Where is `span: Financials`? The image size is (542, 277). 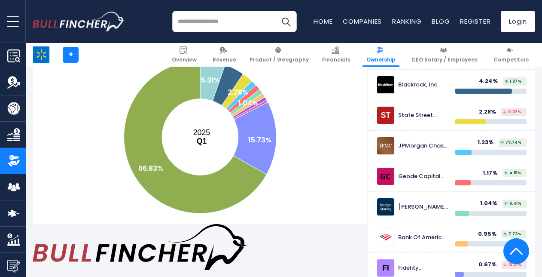 span: Financials is located at coordinates (337, 60).